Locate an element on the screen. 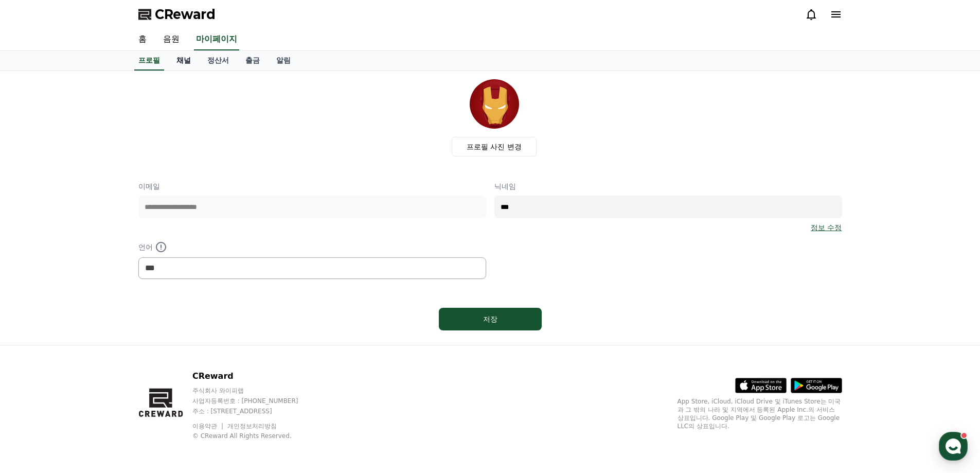  span: CReward is located at coordinates (185, 15).